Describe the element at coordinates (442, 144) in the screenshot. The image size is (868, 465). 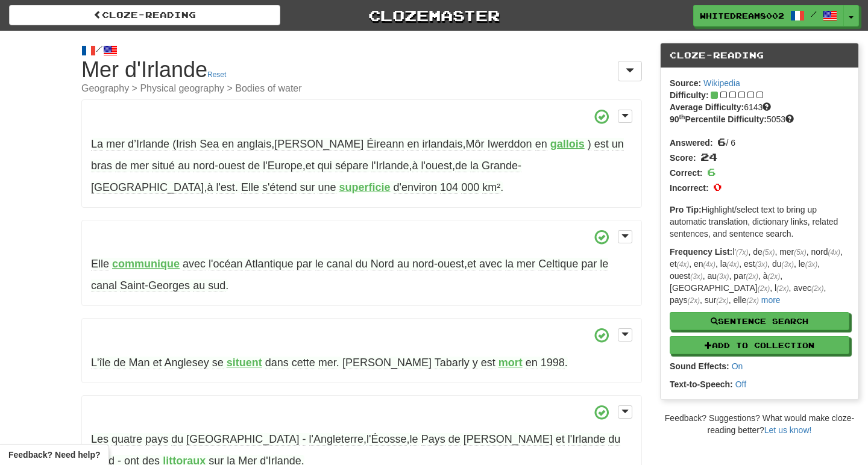
I see `span: irlandais` at that location.